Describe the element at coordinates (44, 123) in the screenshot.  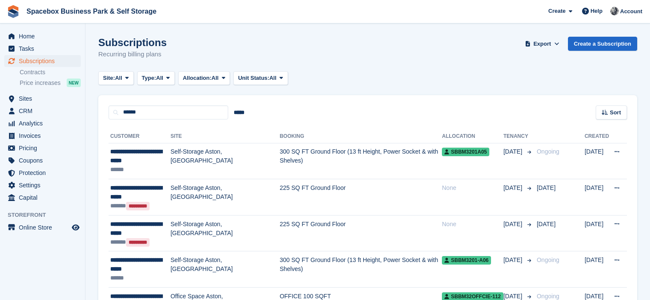
I see `span: Analytics` at that location.